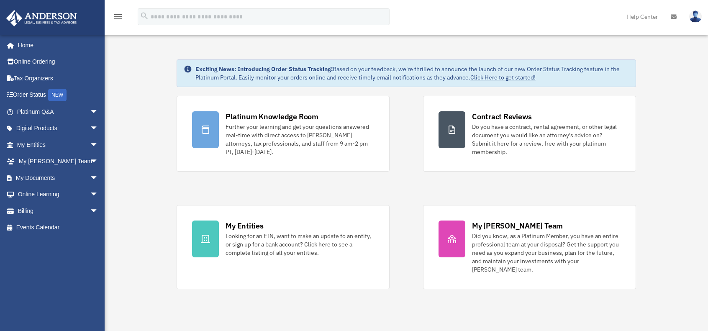  What do you see at coordinates (58, 178) in the screenshot?
I see `a: My Documentsarrow_drop_down` at bounding box center [58, 178].